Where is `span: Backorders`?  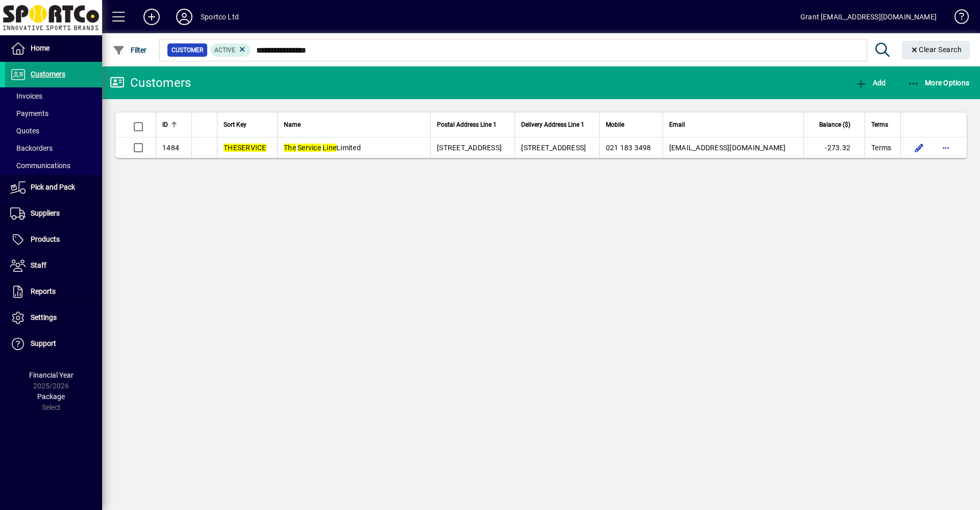
span: Backorders is located at coordinates (31, 149).